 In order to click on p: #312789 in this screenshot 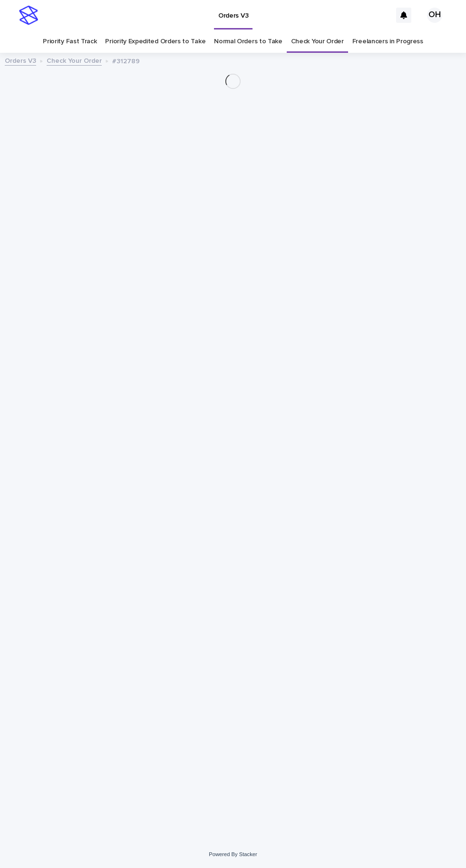, I will do `click(126, 60)`.